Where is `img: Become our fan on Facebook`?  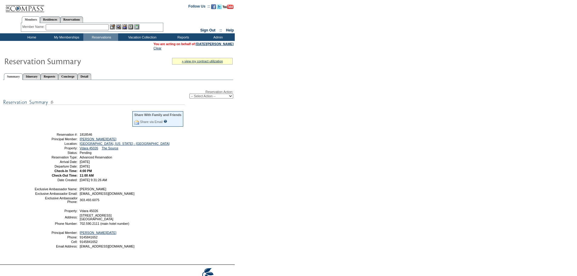 img: Become our fan on Facebook is located at coordinates (213, 7).